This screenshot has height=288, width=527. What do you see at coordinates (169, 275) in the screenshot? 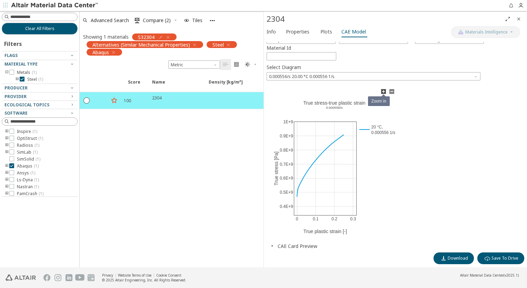
I see `a: Cookie Consent` at bounding box center [169, 275].